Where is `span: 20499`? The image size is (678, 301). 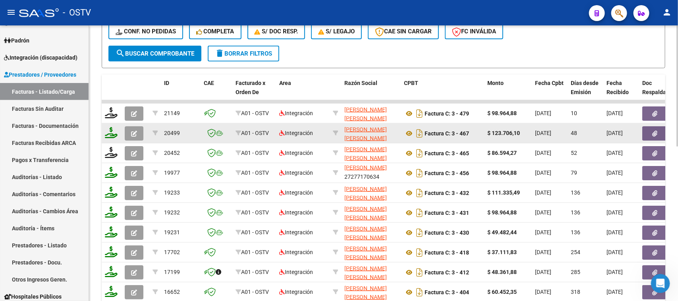 span: 20499 is located at coordinates (172, 133).